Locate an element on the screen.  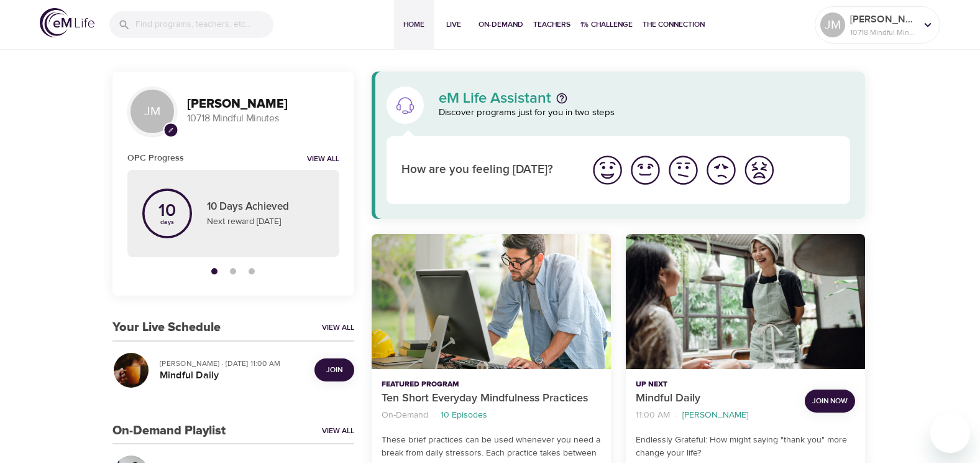
button: I'm feeling worst is located at coordinates (759, 170).